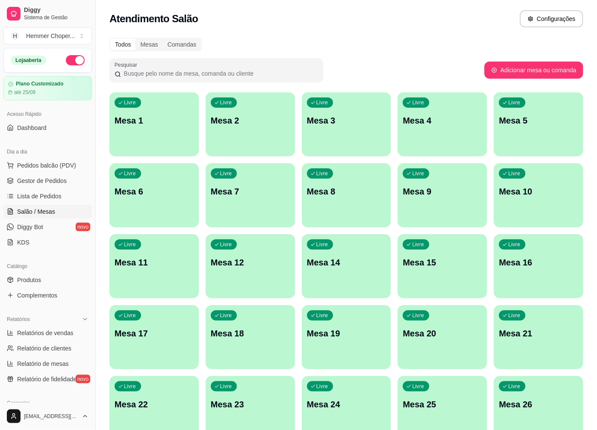 The width and height of the screenshot is (597, 430). What do you see at coordinates (39, 84) in the screenshot?
I see `article: Plano Customizado` at bounding box center [39, 84].